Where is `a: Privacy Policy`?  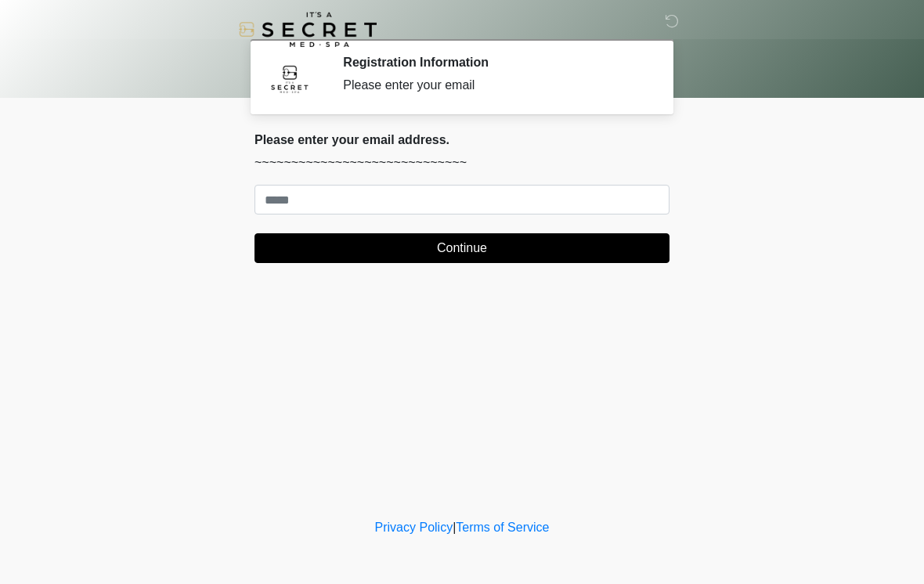 a: Privacy Policy is located at coordinates (414, 527).